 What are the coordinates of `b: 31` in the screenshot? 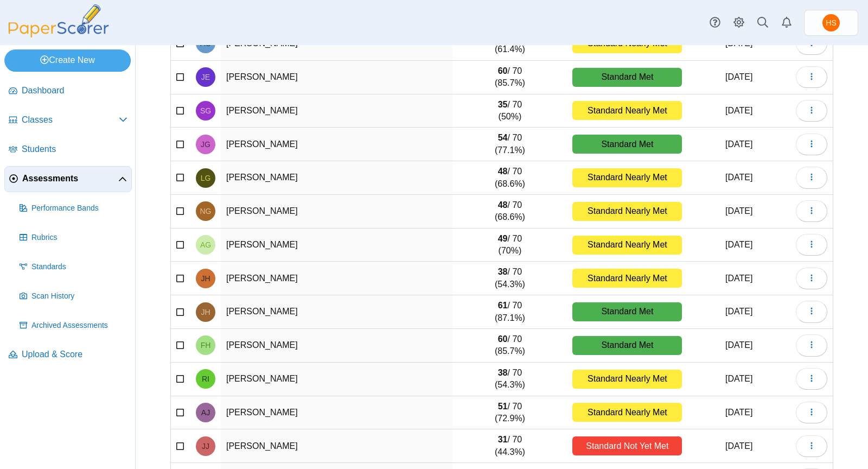 It's located at (503, 439).